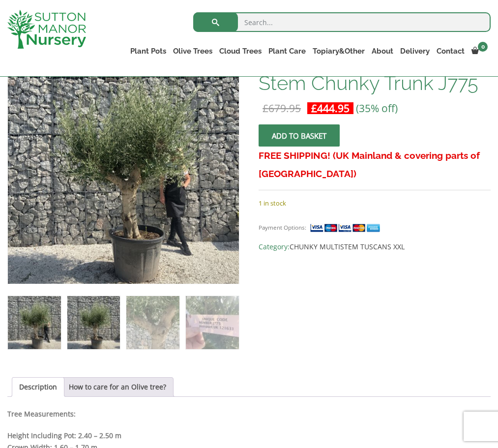 The height and width of the screenshot is (448, 498). I want to click on span: (35% off), so click(377, 108).